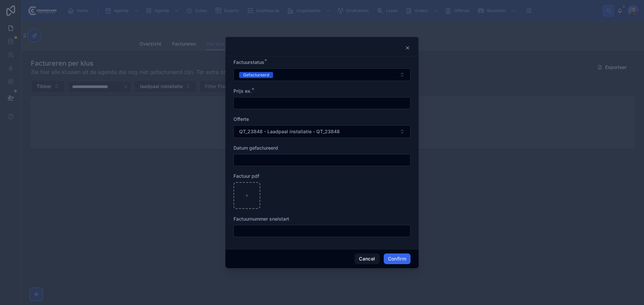 This screenshot has height=305, width=644. Describe the element at coordinates (397, 259) in the screenshot. I see `button: Confirm` at that location.